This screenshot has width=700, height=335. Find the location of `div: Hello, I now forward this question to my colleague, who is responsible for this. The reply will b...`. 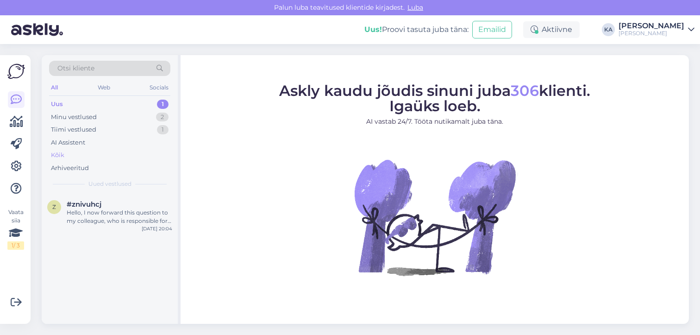

div: Hello, I now forward this question to my colleague, who is responsible for this. The reply will b... is located at coordinates (119, 217).